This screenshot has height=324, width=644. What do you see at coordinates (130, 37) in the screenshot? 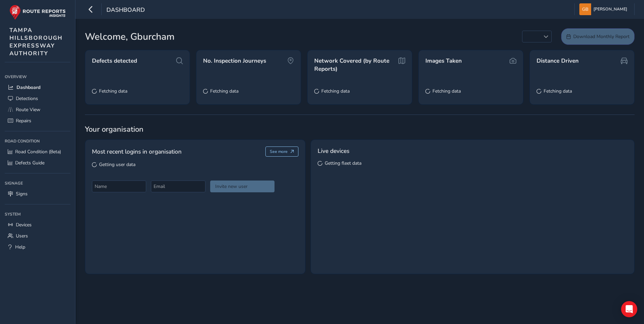
I see `span: Welcome, Gburcham` at bounding box center [130, 37].